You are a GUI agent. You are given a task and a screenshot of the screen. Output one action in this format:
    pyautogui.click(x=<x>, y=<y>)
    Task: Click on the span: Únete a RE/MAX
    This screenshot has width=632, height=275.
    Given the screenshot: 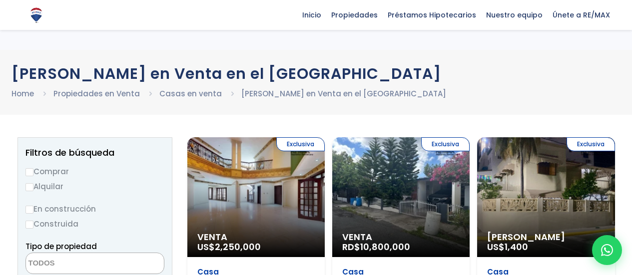 What is the action you would take?
    pyautogui.click(x=581, y=15)
    